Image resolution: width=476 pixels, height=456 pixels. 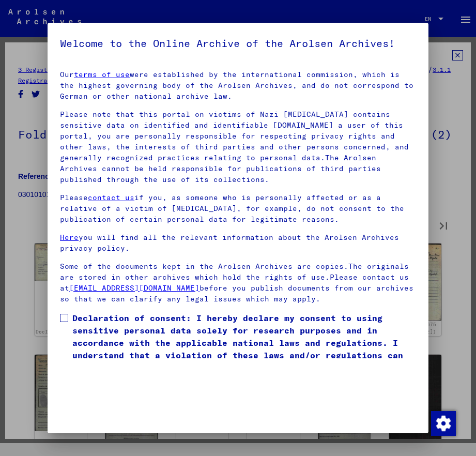 I want to click on a: contact us, so click(x=111, y=197).